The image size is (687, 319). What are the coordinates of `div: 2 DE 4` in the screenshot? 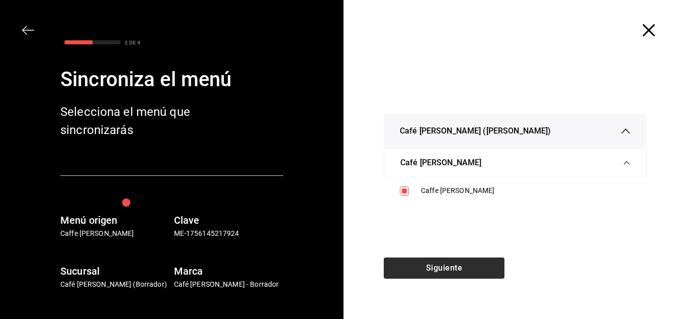 It's located at (132, 42).